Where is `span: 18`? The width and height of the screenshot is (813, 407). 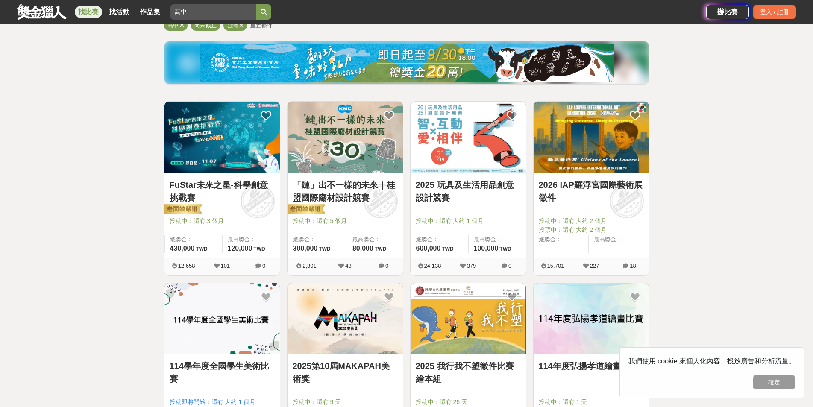
span: 18 is located at coordinates (632, 266).